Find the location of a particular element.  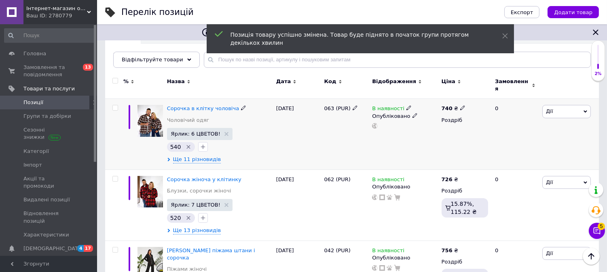

span: Код is located at coordinates (330, 82).